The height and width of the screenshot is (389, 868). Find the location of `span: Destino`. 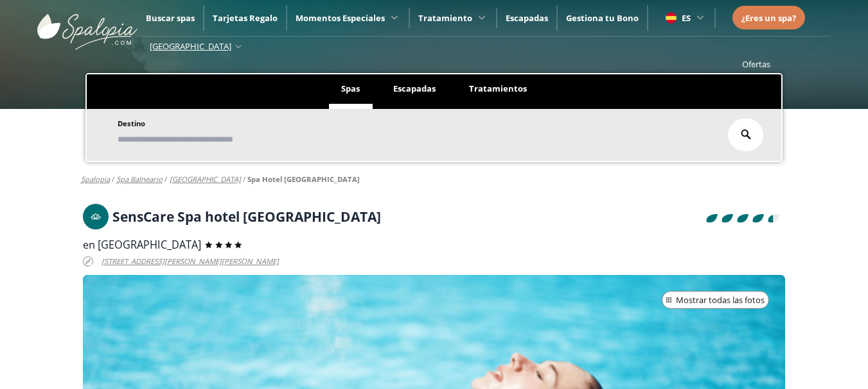

span: Destino is located at coordinates (131, 123).